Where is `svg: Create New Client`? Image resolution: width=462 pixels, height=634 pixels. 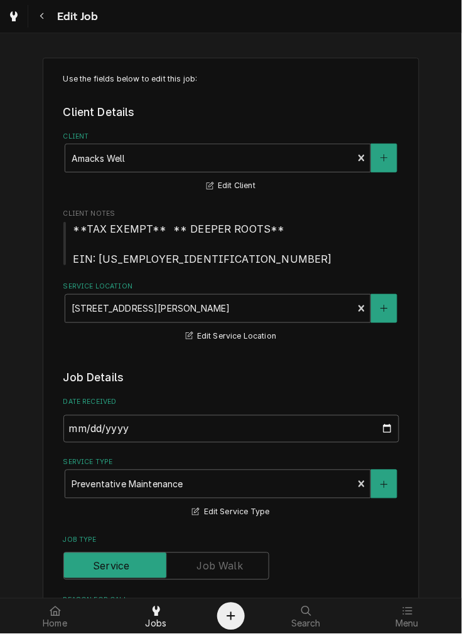 svg: Create New Client is located at coordinates (384, 158).